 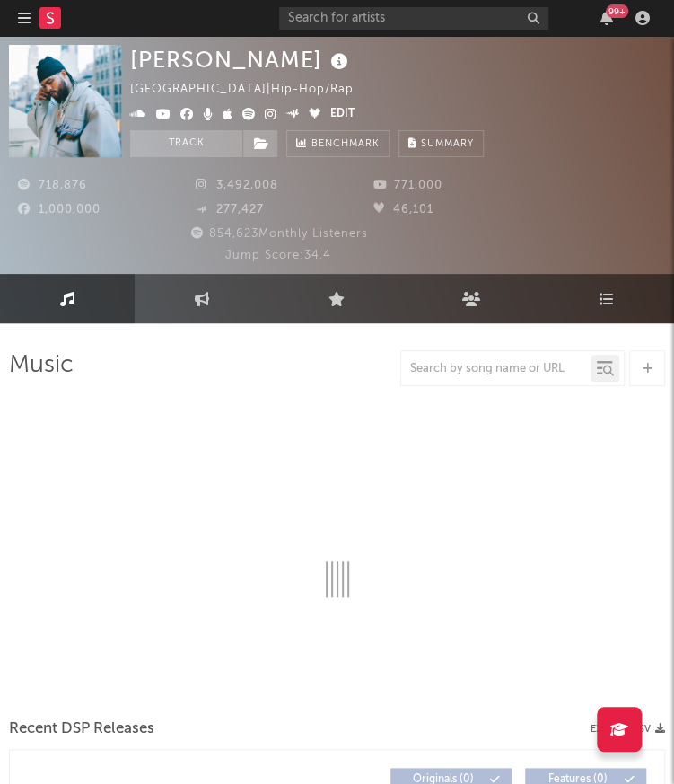 What do you see at coordinates (52, 185) in the screenshot?
I see `span: 718,876` at bounding box center [52, 185].